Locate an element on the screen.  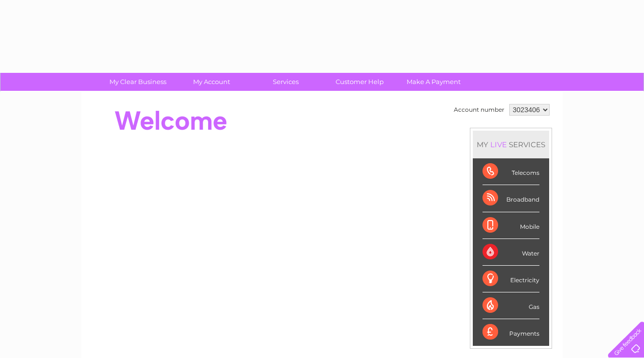
a: Make A Payment is located at coordinates (433, 82).